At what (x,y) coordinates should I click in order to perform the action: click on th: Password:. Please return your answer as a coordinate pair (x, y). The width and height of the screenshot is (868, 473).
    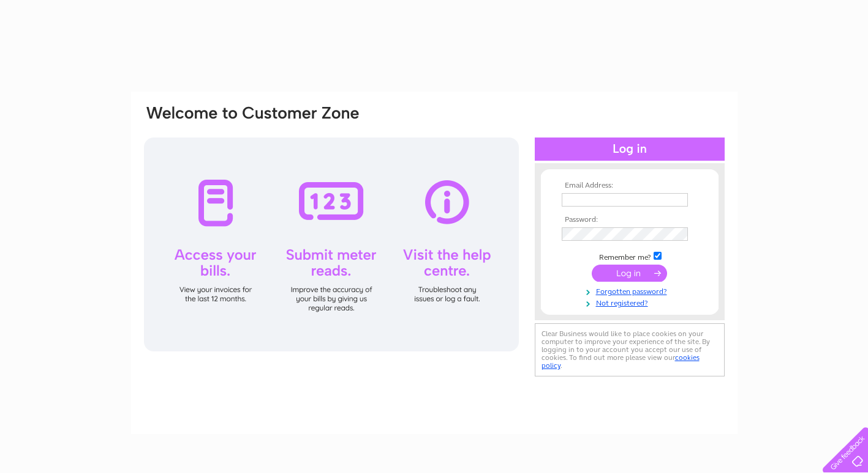
    Looking at the image, I should click on (629, 220).